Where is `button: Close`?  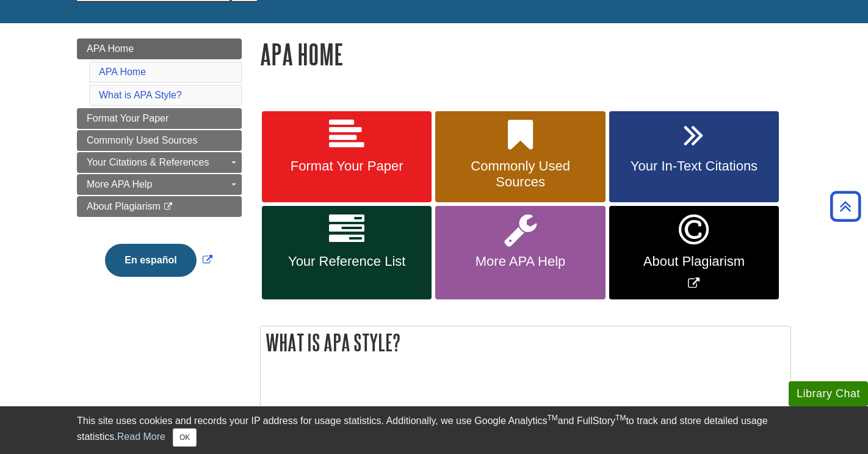 button: Close is located at coordinates (184, 437).